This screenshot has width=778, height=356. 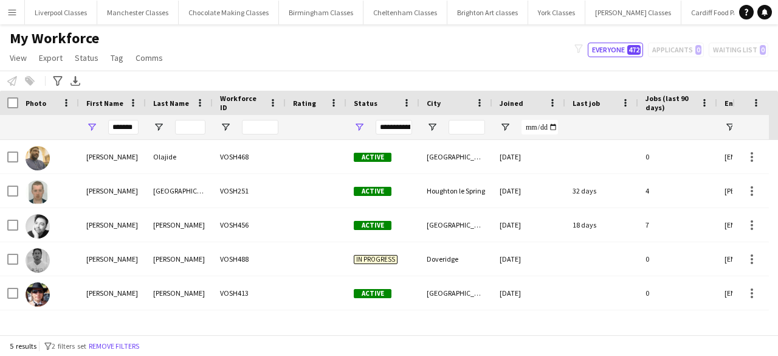 I want to click on div: 7, so click(x=678, y=224).